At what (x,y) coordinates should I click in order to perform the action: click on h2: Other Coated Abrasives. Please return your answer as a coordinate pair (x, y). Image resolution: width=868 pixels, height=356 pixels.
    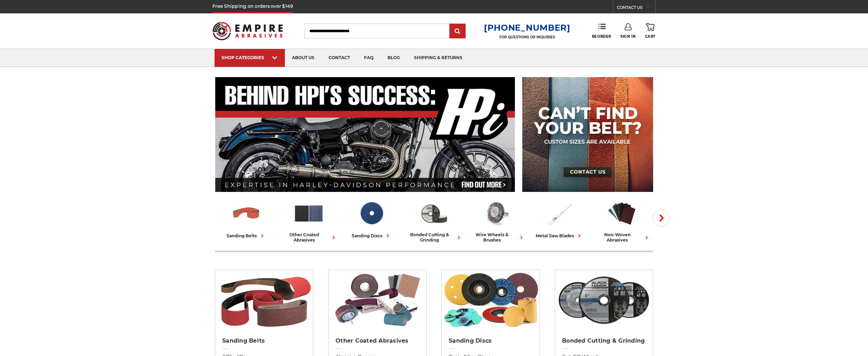
    Looking at the image, I should click on (378, 341).